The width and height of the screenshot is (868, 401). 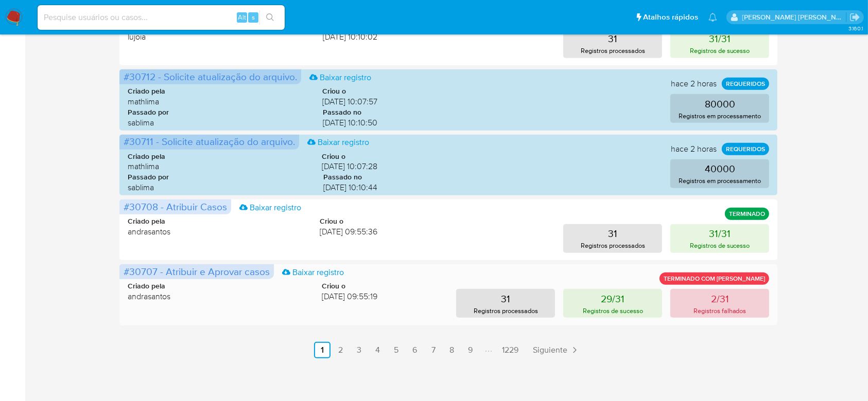 I want to click on span: Alt, so click(x=242, y=17).